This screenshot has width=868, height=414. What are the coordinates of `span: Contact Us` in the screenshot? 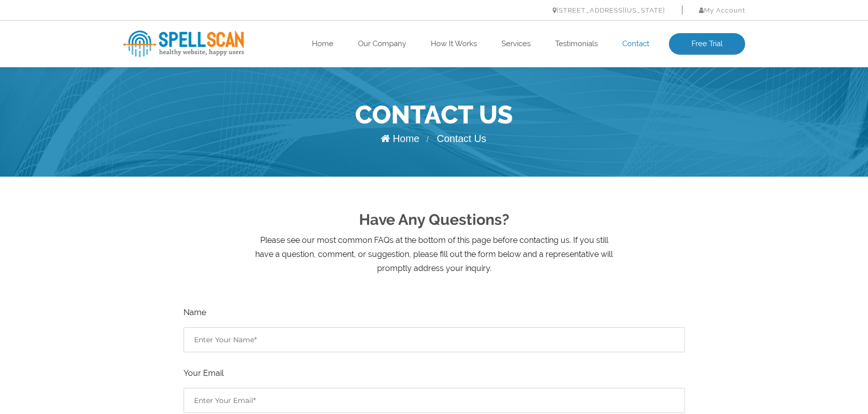 It's located at (461, 138).